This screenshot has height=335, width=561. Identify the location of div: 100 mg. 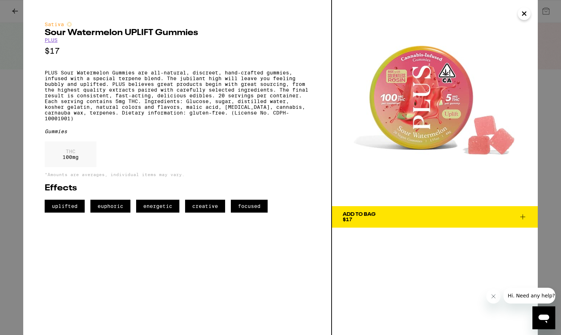
(70, 154).